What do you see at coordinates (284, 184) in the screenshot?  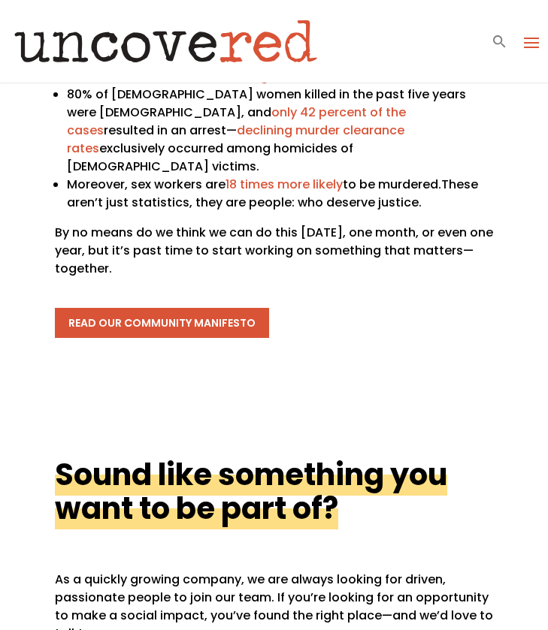 I see `a: 18 times more likely` at bounding box center [284, 184].